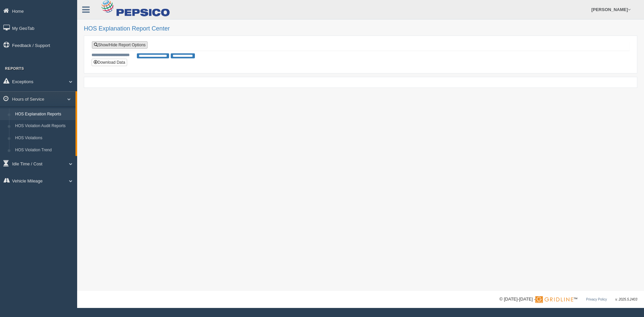  I want to click on img: Gridline, so click(554, 299).